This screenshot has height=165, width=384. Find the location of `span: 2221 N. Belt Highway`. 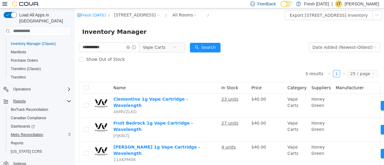

span: 2221 N. Belt Highway is located at coordinates (60, 7).